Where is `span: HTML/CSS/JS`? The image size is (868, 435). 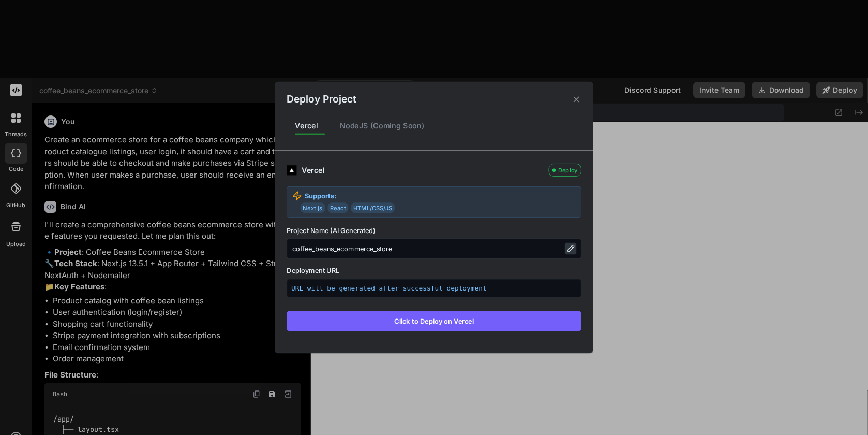 span: HTML/CSS/JS is located at coordinates (372, 208).